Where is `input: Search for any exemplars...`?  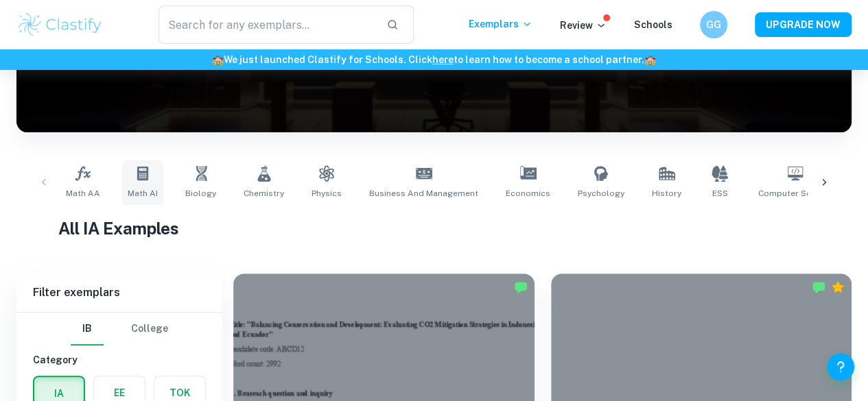 input: Search for any exemplars... is located at coordinates (267, 25).